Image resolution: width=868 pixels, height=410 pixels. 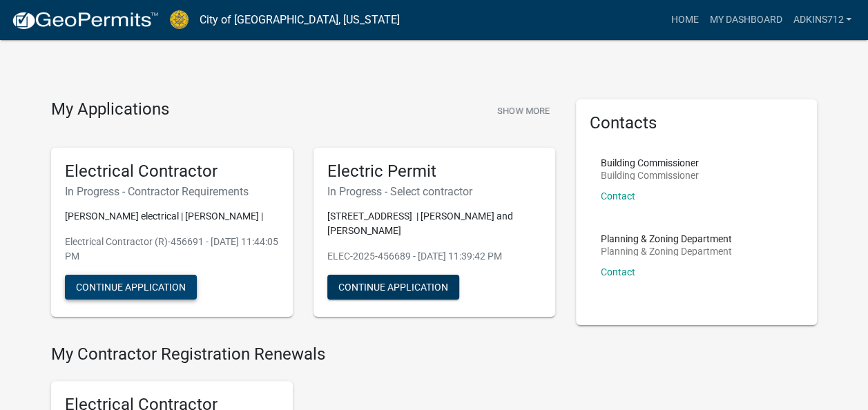 I want to click on h6: In Progress - Select contractor, so click(x=435, y=191).